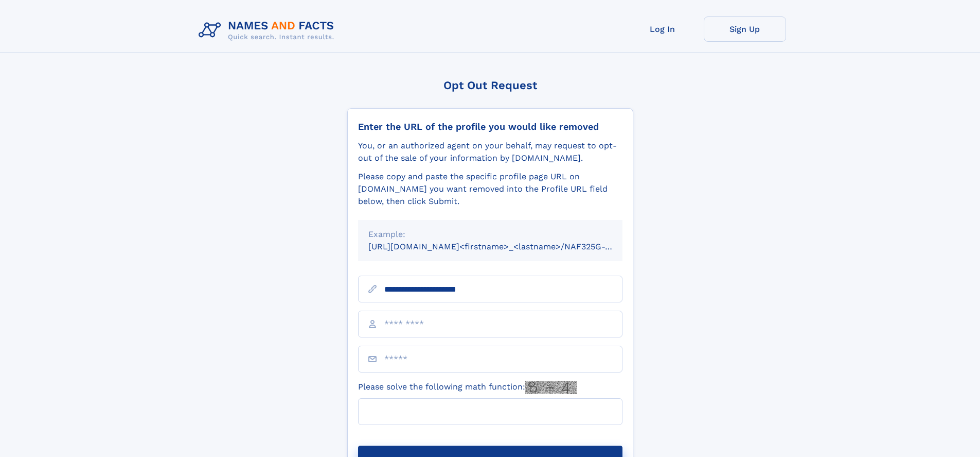 The width and height of the screenshot is (980, 457). I want to click on a: Log In, so click(663, 29).